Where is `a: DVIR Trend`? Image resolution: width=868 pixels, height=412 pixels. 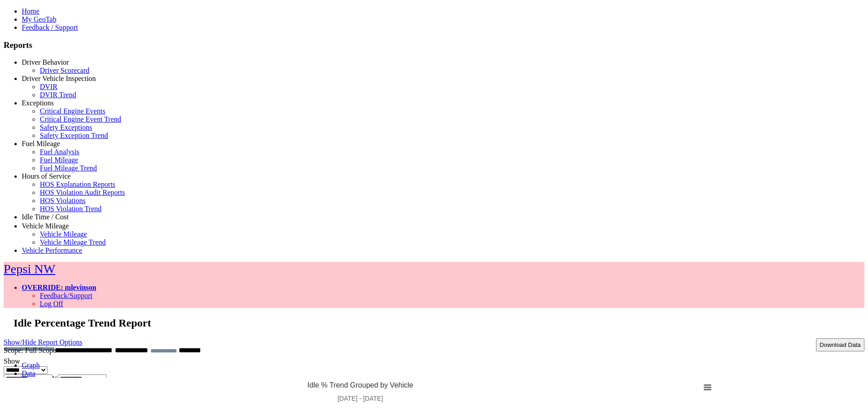 a: DVIR Trend is located at coordinates (58, 94).